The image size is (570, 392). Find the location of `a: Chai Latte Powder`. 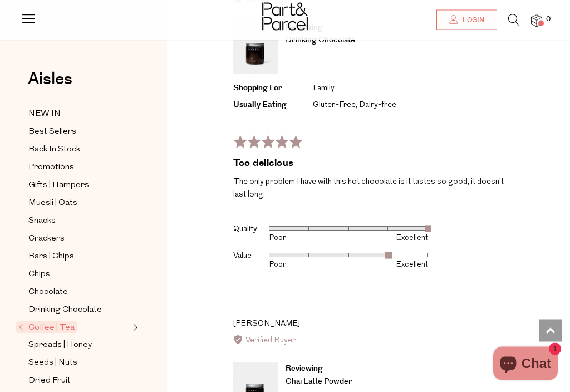

a: Chai Latte Powder is located at coordinates (319, 382).